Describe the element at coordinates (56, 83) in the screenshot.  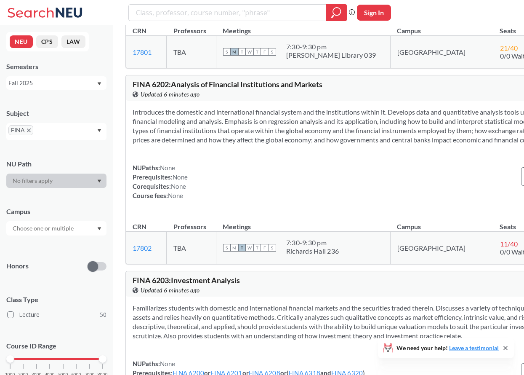
I see `div: Fall 2025Dropdown arrow` at that location.